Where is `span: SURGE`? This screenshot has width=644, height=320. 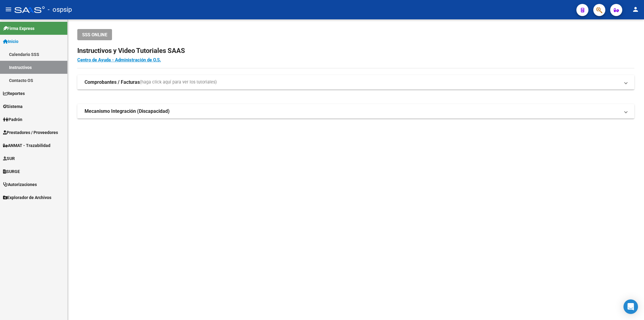
span: SURGE is located at coordinates (11, 172).